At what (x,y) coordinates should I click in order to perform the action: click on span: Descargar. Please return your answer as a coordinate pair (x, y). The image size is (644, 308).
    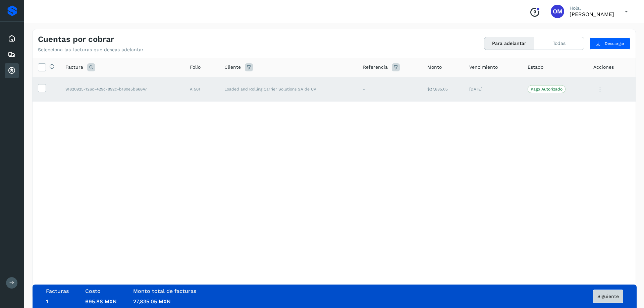
    Looking at the image, I should click on (615, 43).